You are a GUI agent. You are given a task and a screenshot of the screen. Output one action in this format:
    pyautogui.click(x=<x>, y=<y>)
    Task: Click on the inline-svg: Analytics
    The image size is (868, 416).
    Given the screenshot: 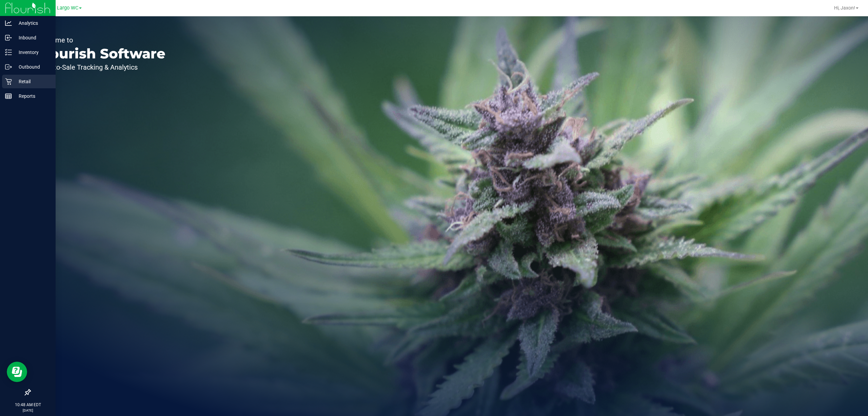 What is the action you would take?
    pyautogui.click(x=9, y=23)
    